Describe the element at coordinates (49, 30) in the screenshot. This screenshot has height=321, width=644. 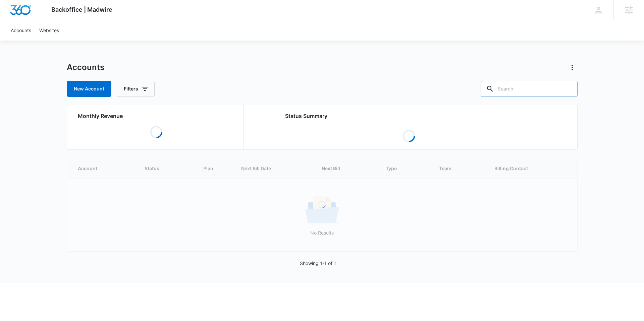
I see `a: Websites` at that location.